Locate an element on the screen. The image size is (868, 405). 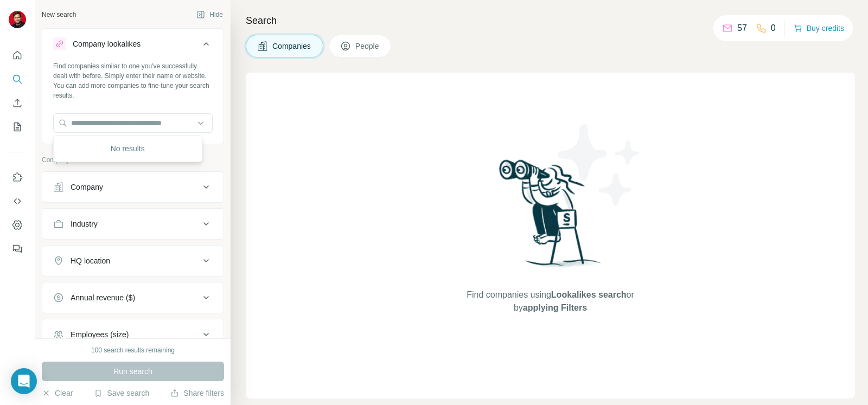
span: Find companies using or by is located at coordinates (550, 301).